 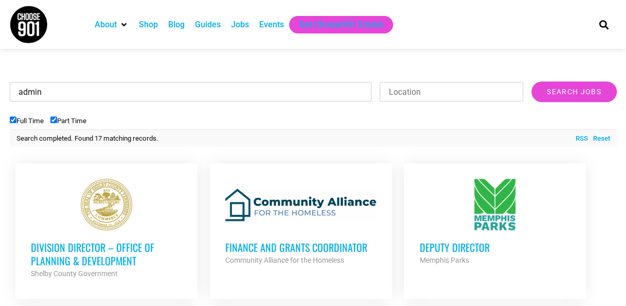 I want to click on div: Blog, so click(x=177, y=25).